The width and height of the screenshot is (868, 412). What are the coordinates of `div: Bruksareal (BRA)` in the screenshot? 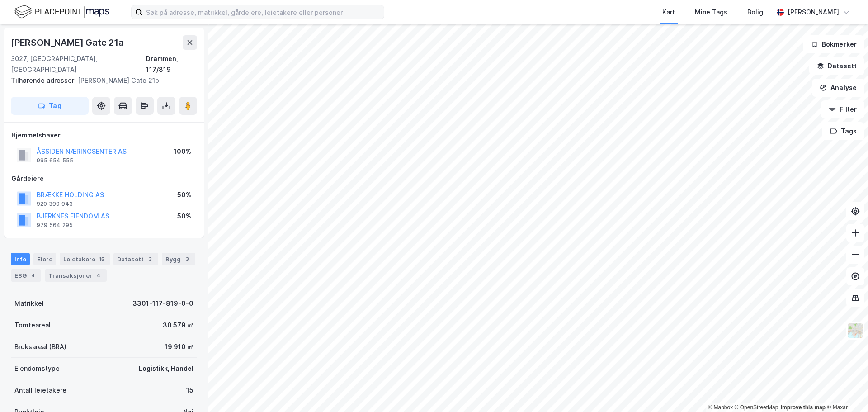 It's located at (41, 347).